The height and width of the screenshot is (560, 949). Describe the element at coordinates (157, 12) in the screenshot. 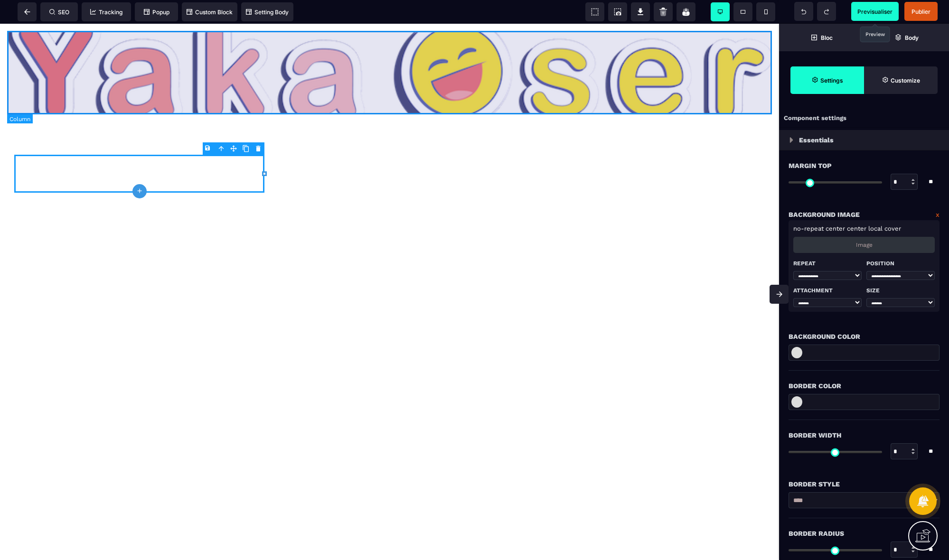

I see `span: Popup` at that location.